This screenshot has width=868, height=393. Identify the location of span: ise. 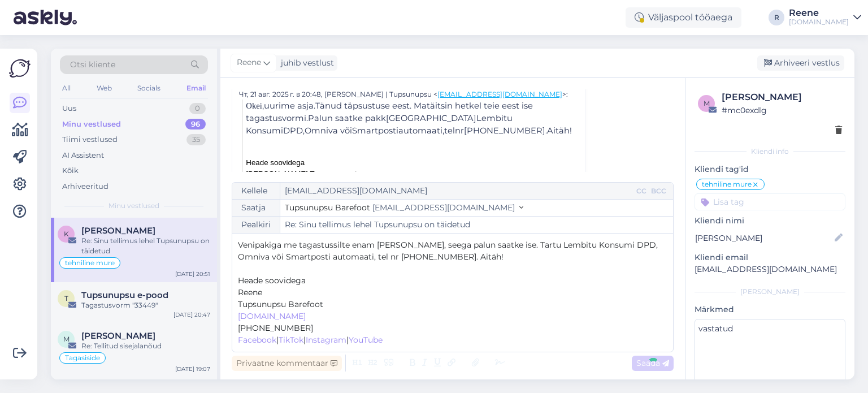
(528, 106).